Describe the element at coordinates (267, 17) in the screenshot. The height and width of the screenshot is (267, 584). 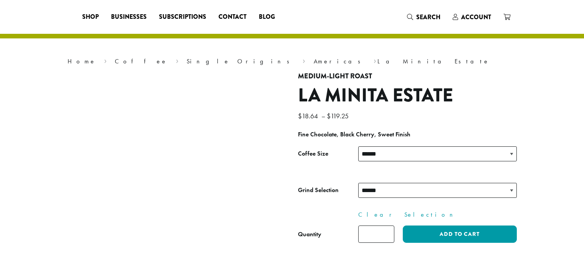
I see `span: Blog` at that location.